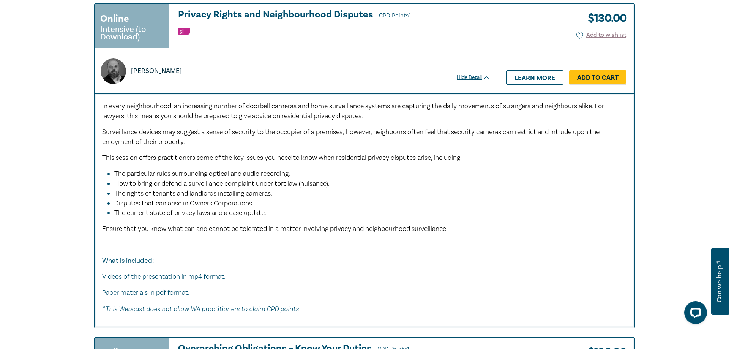  I want to click on img: Substantive Law, so click(184, 31).